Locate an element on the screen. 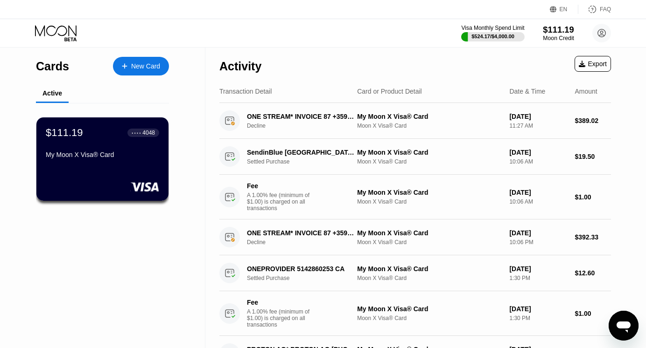  div: $111.19Moon Credit is located at coordinates (558, 33).